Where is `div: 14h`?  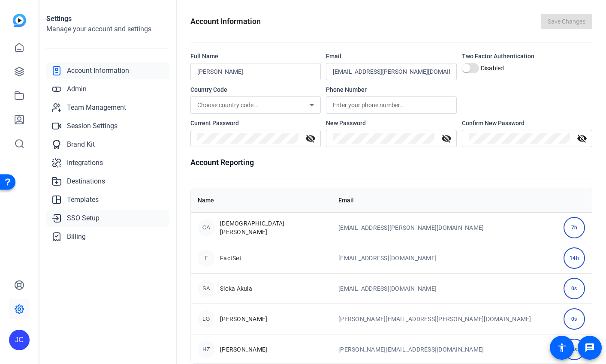
div: 14h is located at coordinates (575, 258).